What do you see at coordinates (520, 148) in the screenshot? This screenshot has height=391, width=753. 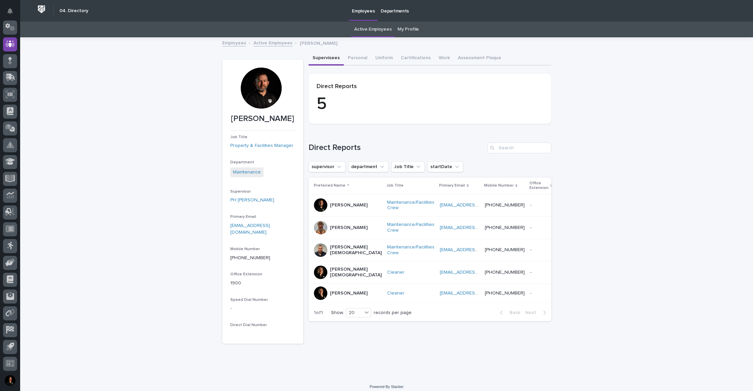 I see `input: Search` at bounding box center [520, 148].